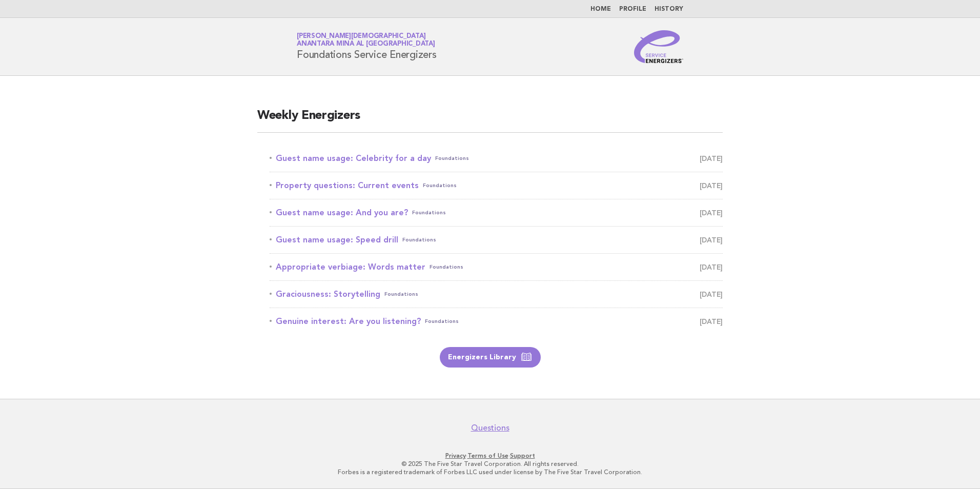  What do you see at coordinates (490, 357) in the screenshot?
I see `a: Energizers Library` at bounding box center [490, 357].